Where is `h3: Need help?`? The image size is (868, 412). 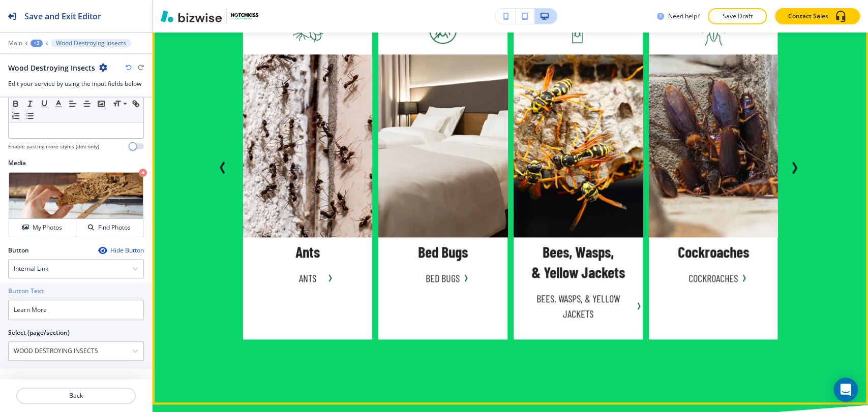
h3: Need help? is located at coordinates (684, 16).